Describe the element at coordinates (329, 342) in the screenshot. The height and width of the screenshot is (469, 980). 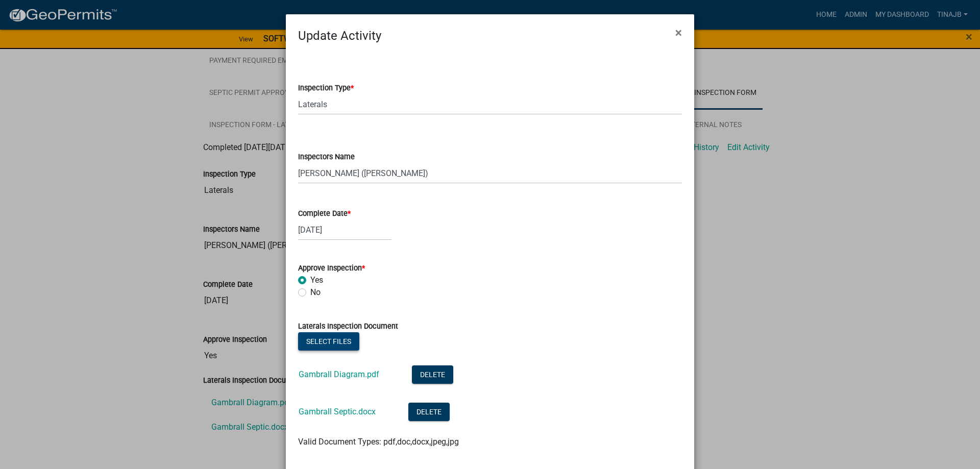
I see `button: Select files` at that location.